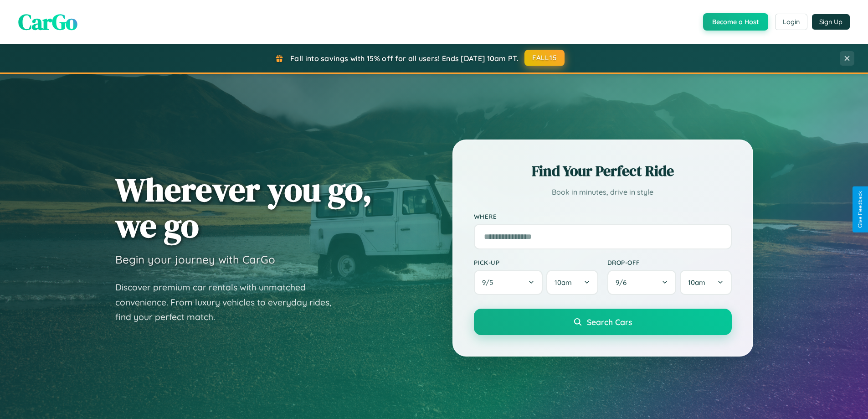 Image resolution: width=868 pixels, height=419 pixels. Describe the element at coordinates (831, 21) in the screenshot. I see `button: Sign Up` at that location.